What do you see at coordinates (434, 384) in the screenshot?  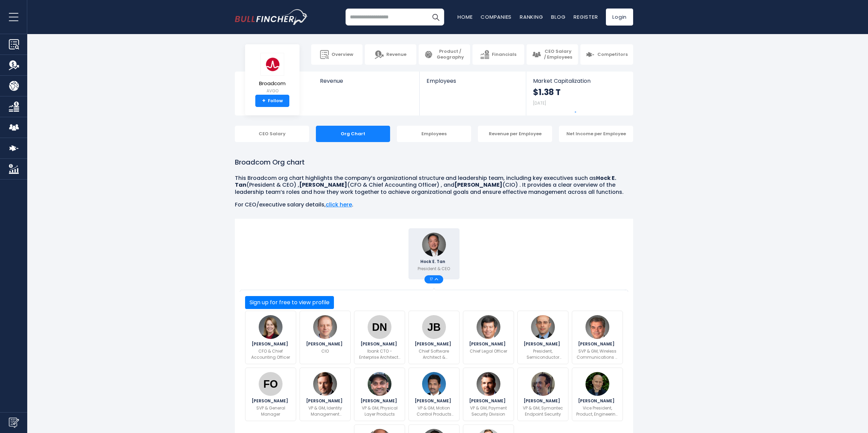 I see `img: Hassan Hussain` at bounding box center [434, 384].